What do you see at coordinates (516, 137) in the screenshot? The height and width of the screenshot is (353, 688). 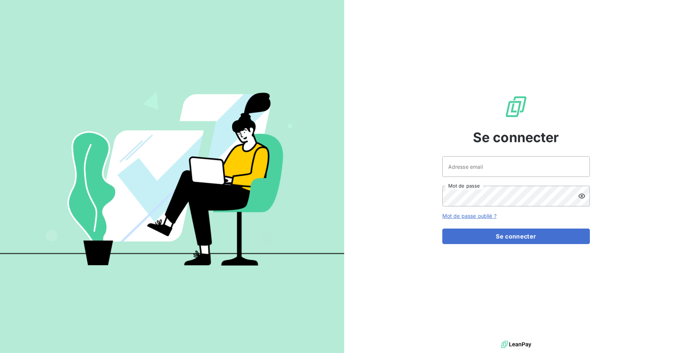 I see `span: Se connecter` at bounding box center [516, 137].